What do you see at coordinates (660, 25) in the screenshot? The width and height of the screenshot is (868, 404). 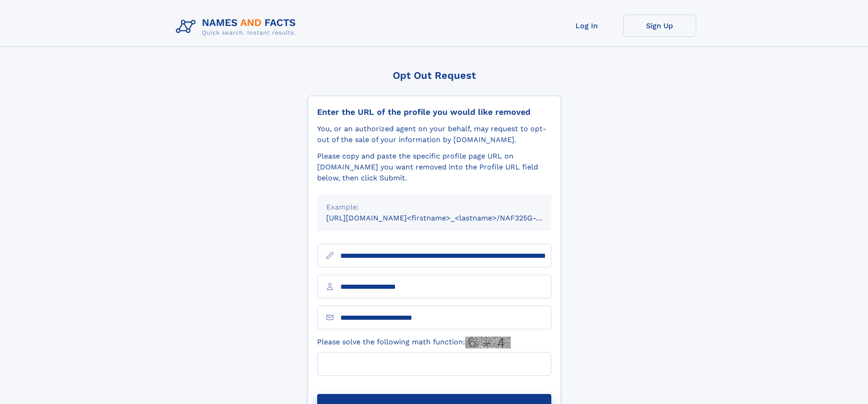 I see `a: Sign Up` at bounding box center [660, 25].